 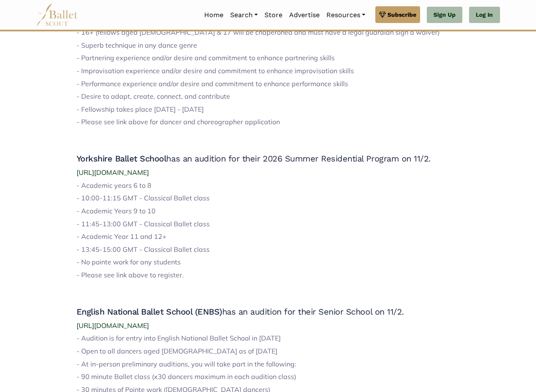 I want to click on a: Search, so click(x=244, y=15).